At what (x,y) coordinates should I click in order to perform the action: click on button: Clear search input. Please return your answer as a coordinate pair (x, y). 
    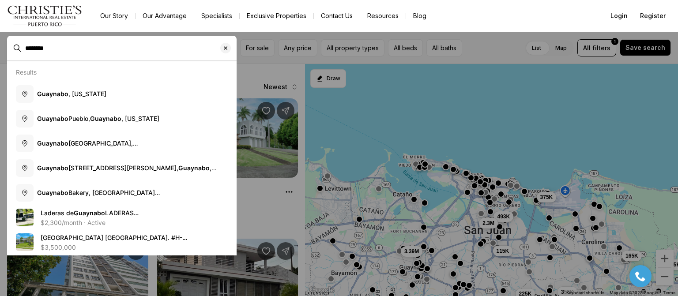
    Looking at the image, I should click on (228, 48).